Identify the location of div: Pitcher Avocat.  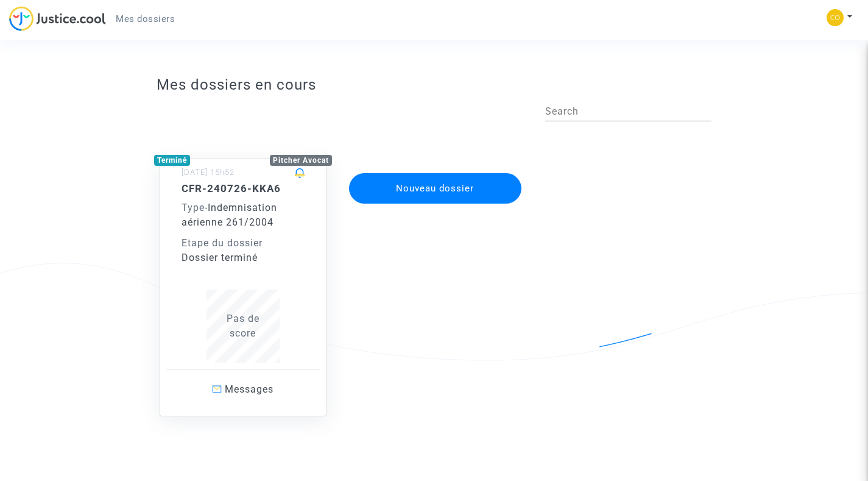
(301, 160).